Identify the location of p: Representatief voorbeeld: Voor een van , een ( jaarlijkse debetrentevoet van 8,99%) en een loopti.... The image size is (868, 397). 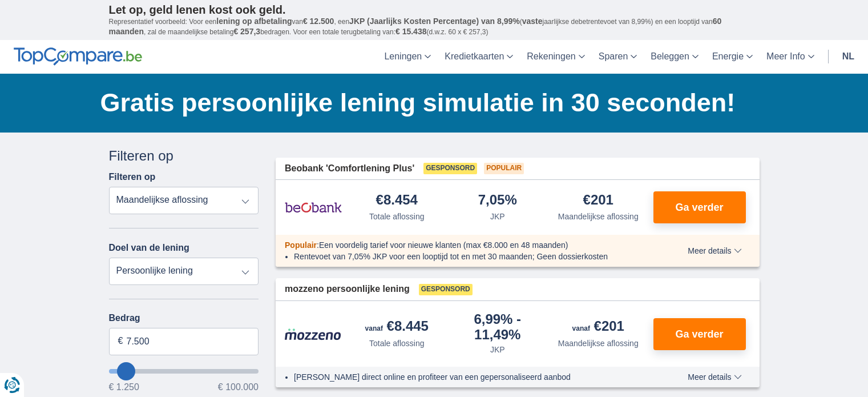
(434, 27).